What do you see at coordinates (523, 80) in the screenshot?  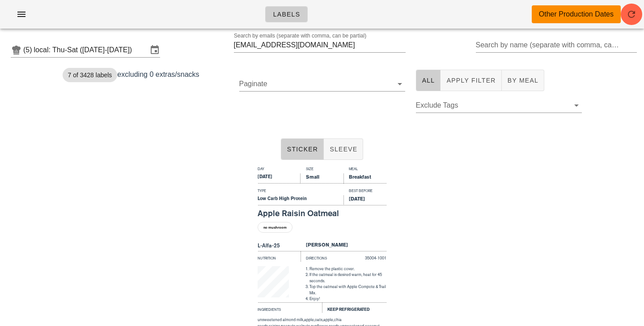 I see `span: By Meal` at bounding box center [523, 80].